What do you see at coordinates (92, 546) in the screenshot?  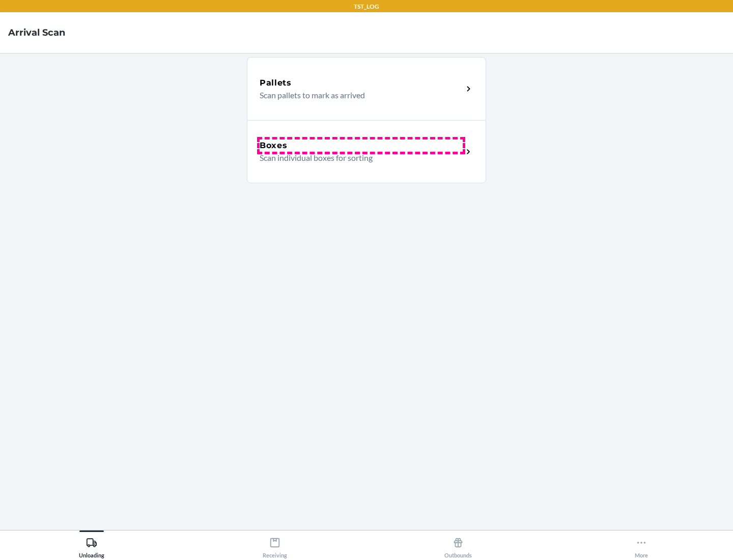 I see `div: Unloading` at bounding box center [92, 546].